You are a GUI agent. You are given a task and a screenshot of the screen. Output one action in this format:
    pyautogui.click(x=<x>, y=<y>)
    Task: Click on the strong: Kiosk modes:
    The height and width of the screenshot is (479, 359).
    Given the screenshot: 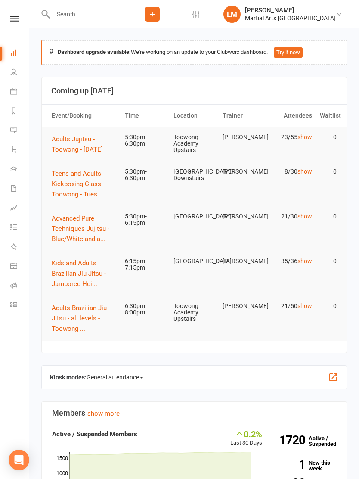 What is the action you would take?
    pyautogui.click(x=68, y=377)
    